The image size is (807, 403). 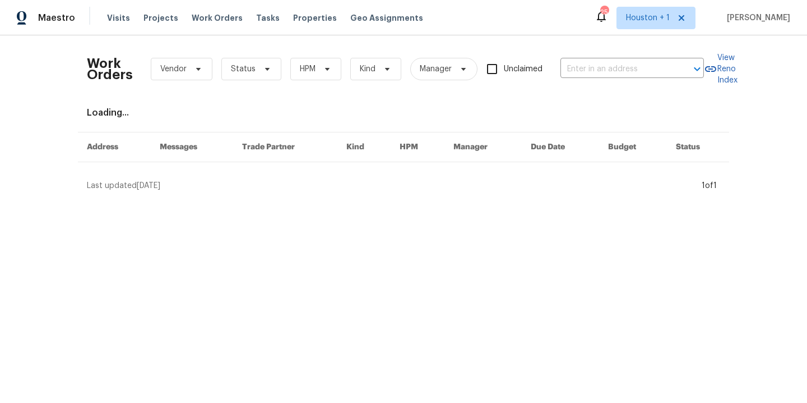 I want to click on span: Geo Assignments, so click(x=387, y=18).